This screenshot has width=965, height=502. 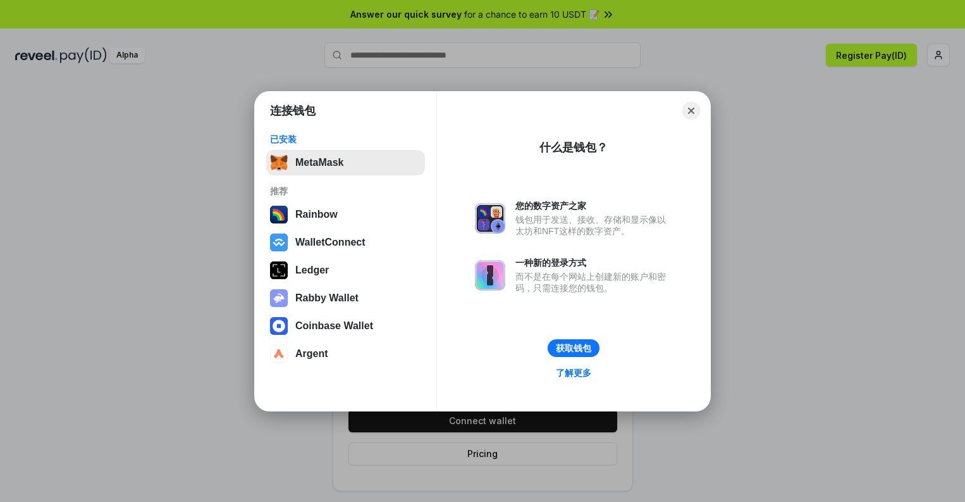 I want to click on div: Rabby Wallet, so click(x=327, y=298).